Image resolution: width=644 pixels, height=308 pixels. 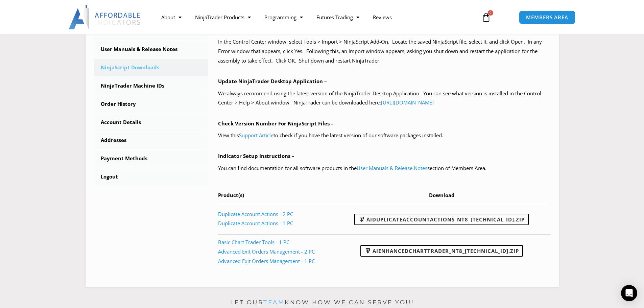 I want to click on span: MEMBERS AREA, so click(x=547, y=17).